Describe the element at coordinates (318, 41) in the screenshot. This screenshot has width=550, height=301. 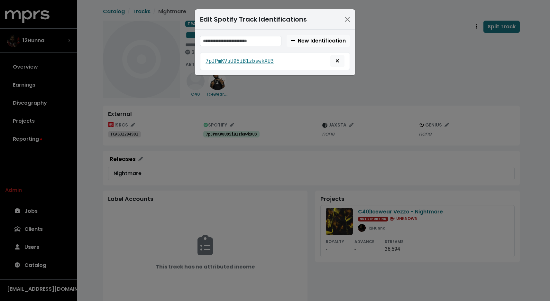
I see `button: Create new Spotify track identification` at that location.